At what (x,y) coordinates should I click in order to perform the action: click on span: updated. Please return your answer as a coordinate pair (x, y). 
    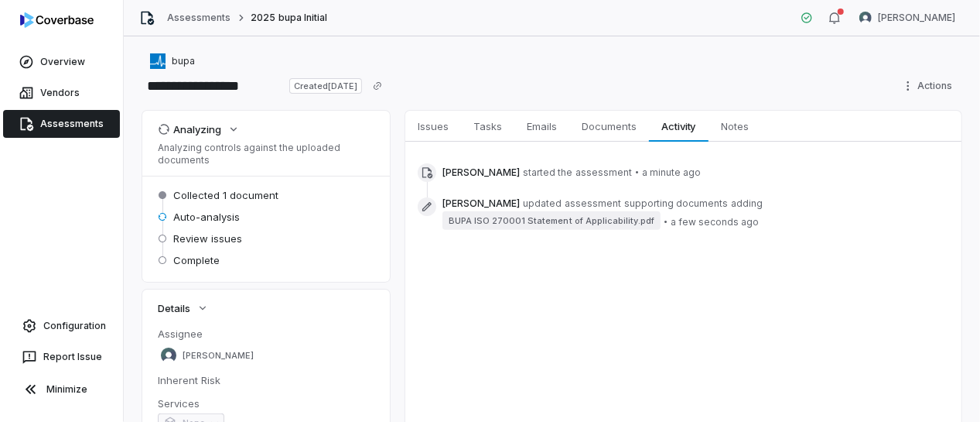
    Looking at the image, I should click on (542, 204).